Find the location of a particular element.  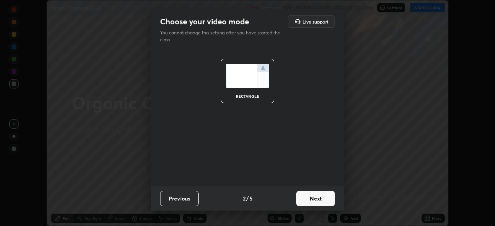

button: Previous is located at coordinates (180, 199).